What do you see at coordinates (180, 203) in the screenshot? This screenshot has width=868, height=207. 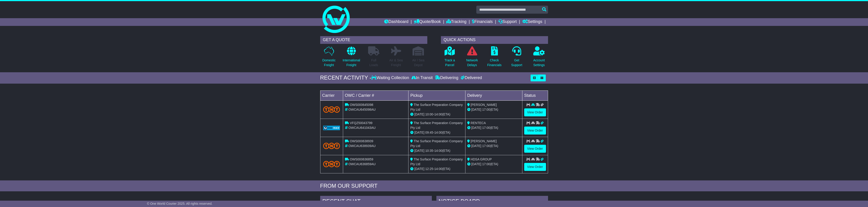 I see `span: © One World Courier 2025. All rights reserved.` at bounding box center [180, 203].